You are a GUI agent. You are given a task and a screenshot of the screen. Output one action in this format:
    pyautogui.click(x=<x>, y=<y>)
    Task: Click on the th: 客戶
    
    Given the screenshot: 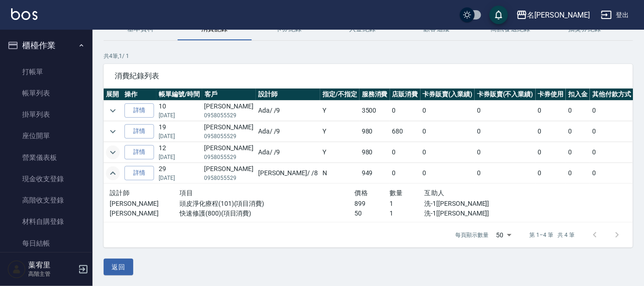 What is the action you would take?
    pyautogui.click(x=229, y=95)
    